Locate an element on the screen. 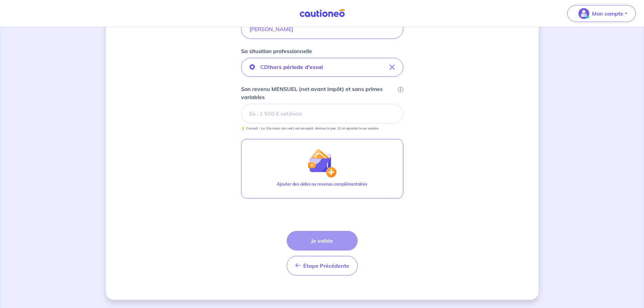 The width and height of the screenshot is (644, 308). img: illu_account_valid_menu.svg is located at coordinates (584, 14).